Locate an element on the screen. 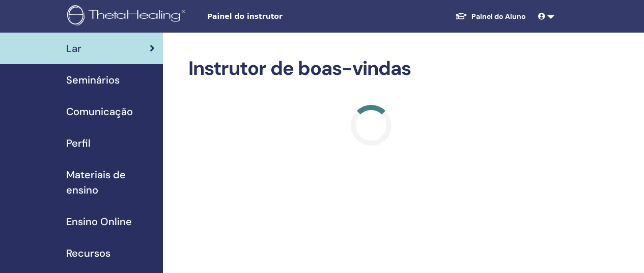 This screenshot has width=644, height=273. h2: Instrutor de boas-vindas is located at coordinates (371, 69).